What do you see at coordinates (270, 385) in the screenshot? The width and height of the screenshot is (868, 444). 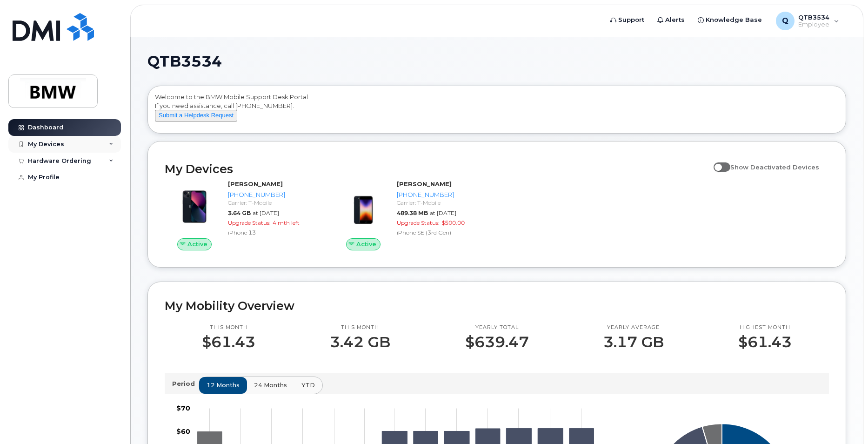 I see `span: 24 months` at bounding box center [270, 385].